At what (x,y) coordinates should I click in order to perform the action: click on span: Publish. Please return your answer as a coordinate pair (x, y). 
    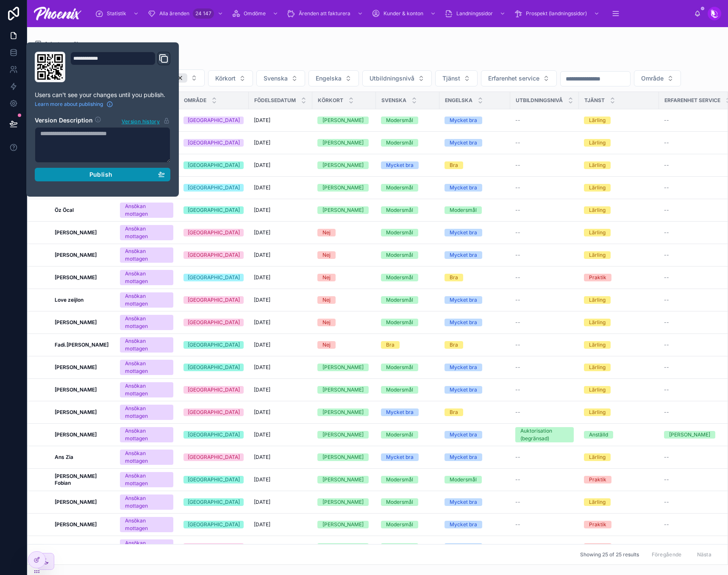
    Looking at the image, I should click on (101, 174).